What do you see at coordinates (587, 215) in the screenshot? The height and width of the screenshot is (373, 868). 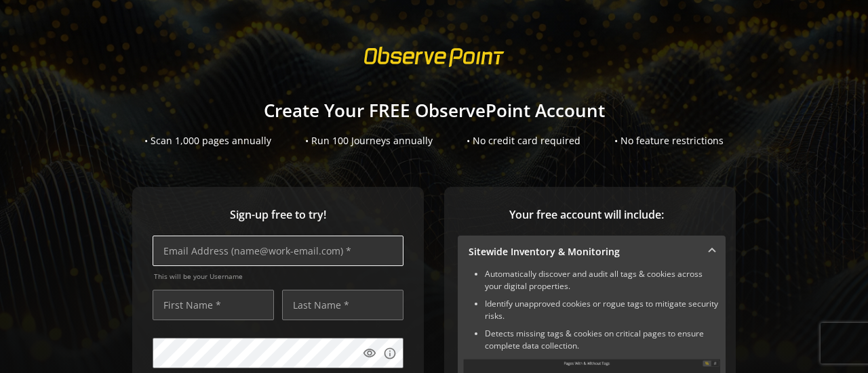 I see `span: Your free account will include:` at bounding box center [587, 215].